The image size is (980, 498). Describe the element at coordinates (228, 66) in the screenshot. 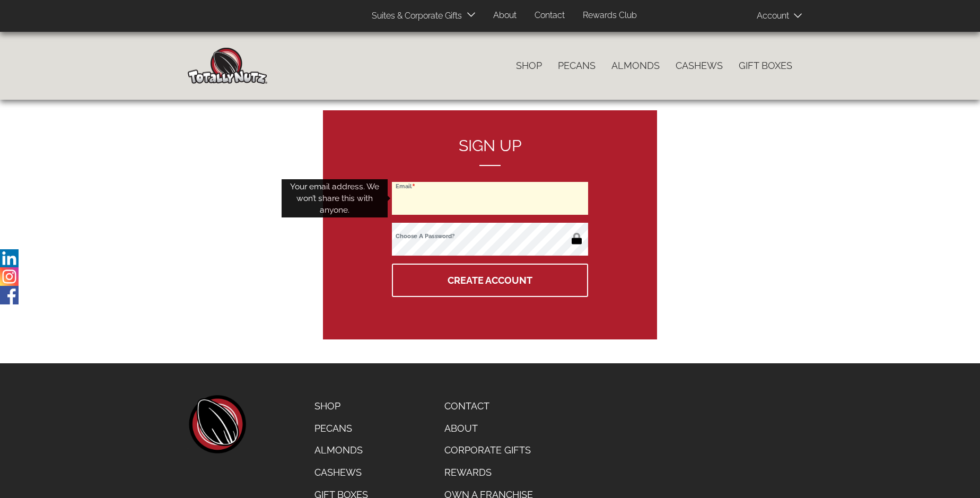

I see `img: Home` at that location.